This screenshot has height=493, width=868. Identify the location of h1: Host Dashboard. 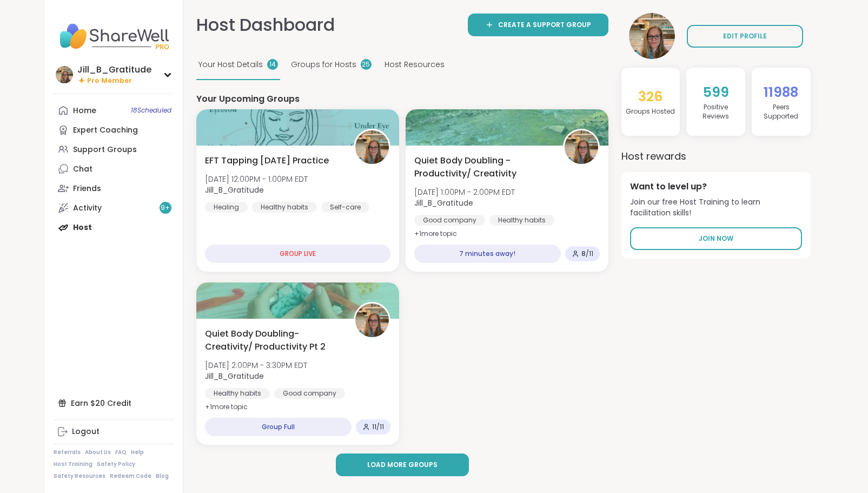
(265, 25).